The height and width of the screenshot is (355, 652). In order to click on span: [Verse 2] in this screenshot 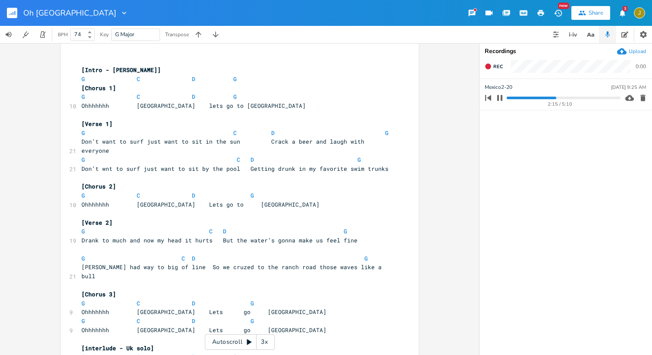, I will do `click(97, 222)`.